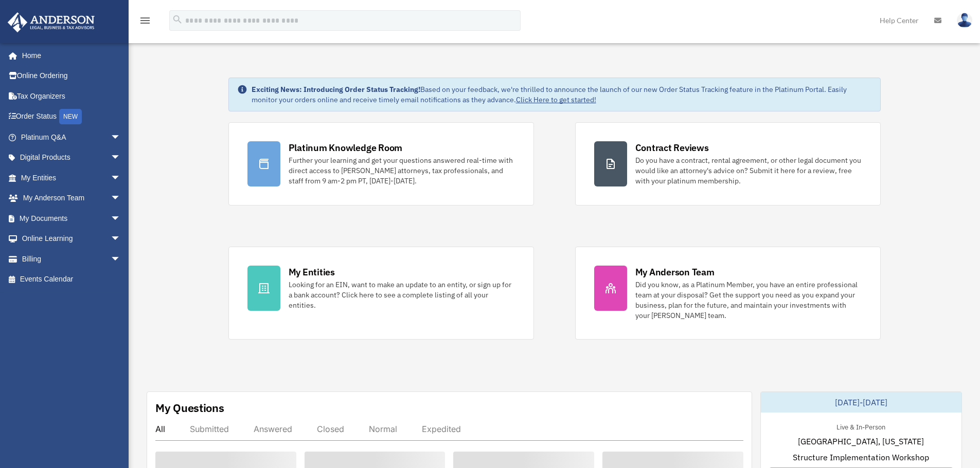  What do you see at coordinates (190, 408) in the screenshot?
I see `div: My Questions` at bounding box center [190, 408].